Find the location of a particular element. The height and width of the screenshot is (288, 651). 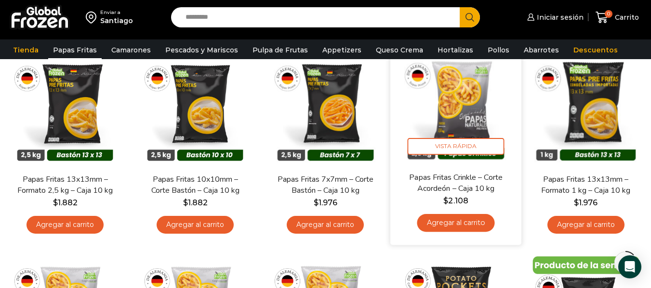

img: address-field-icon.svg is located at coordinates (93, 17).